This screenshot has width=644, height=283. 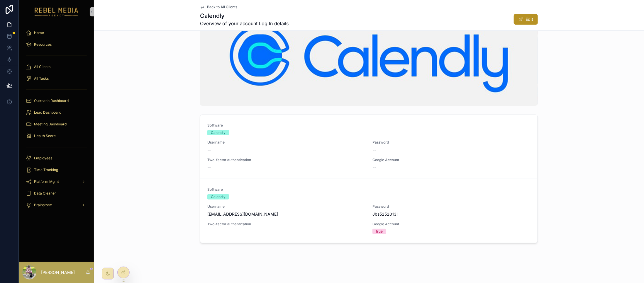 What do you see at coordinates (56, 45) in the screenshot?
I see `a: Resources` at bounding box center [56, 45].